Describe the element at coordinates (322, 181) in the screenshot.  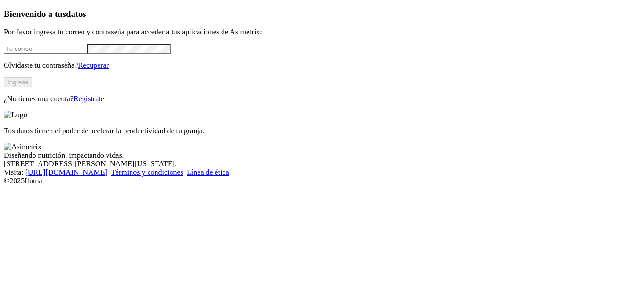
I see `div: © 2025 Iluma` at that location.